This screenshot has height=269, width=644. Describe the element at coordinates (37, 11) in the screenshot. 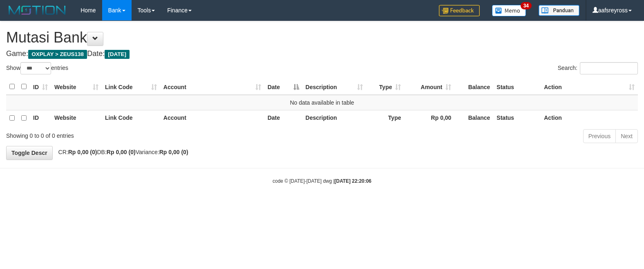

I see `img: MOTION_logo.png` at that location.